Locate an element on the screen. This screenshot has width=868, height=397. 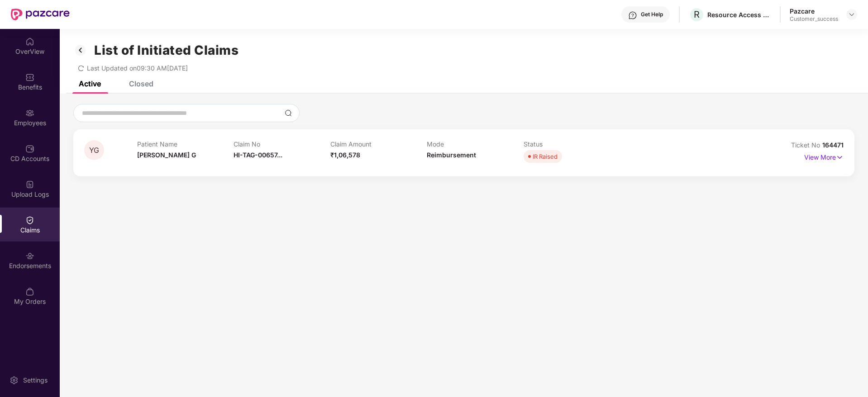
h1: List of Initiated Claims is located at coordinates (166, 50).